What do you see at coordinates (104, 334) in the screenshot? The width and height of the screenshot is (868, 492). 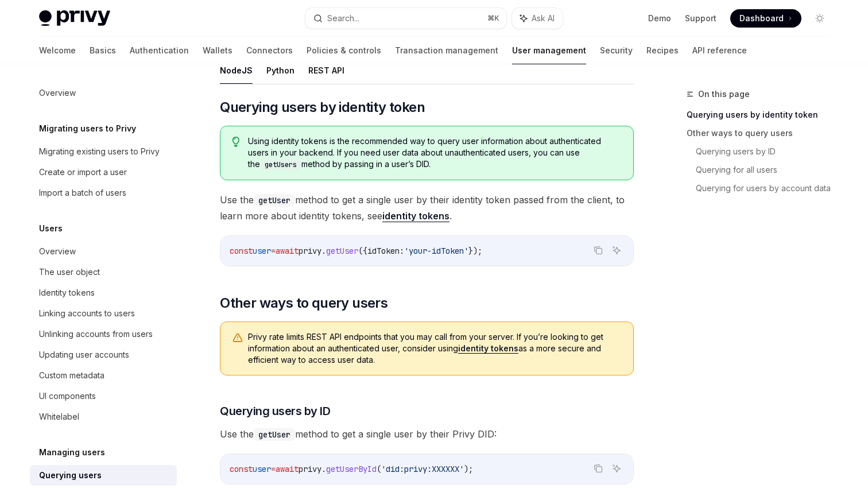 I see `a: Unlinking accounts from users` at bounding box center [104, 334].